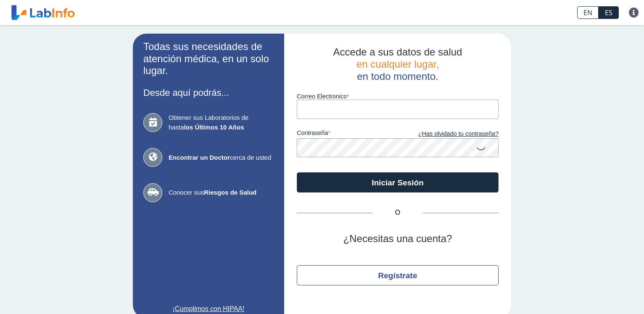  What do you see at coordinates (397, 76) in the screenshot?
I see `span: en todo momento.` at bounding box center [397, 76].